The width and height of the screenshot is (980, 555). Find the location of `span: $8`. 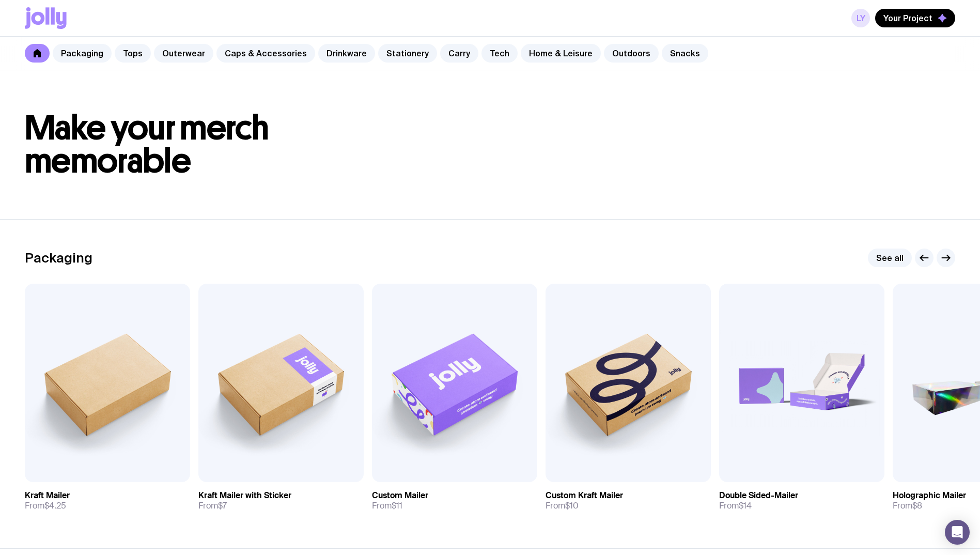

span: $8 is located at coordinates (917, 506).